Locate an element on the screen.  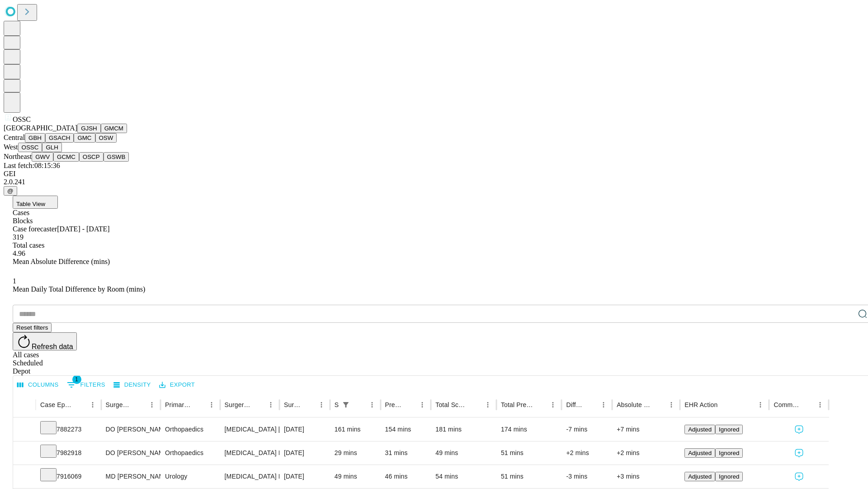
button: GSWB is located at coordinates (116, 157).